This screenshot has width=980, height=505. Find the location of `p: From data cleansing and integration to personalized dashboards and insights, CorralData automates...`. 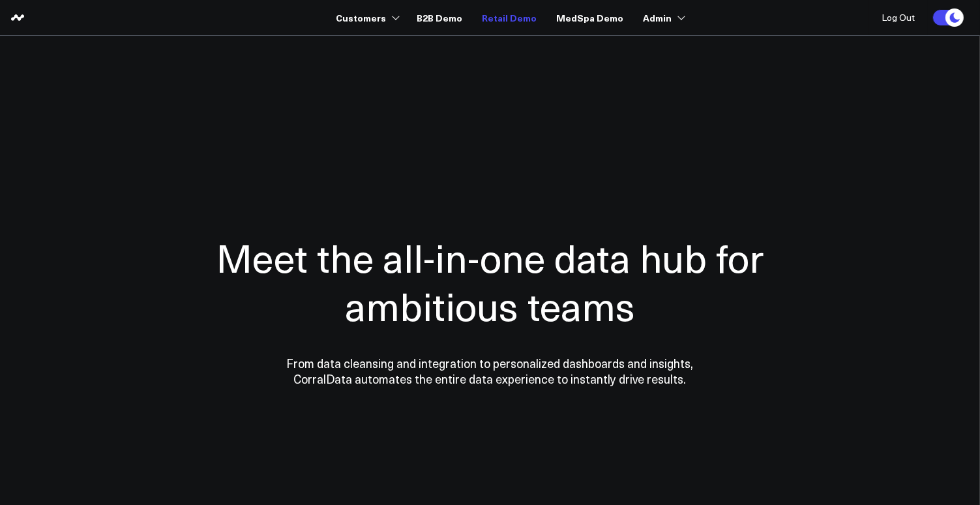

p: From data cleansing and integration to personalized dashboards and insights, CorralData automates... is located at coordinates (491, 371).